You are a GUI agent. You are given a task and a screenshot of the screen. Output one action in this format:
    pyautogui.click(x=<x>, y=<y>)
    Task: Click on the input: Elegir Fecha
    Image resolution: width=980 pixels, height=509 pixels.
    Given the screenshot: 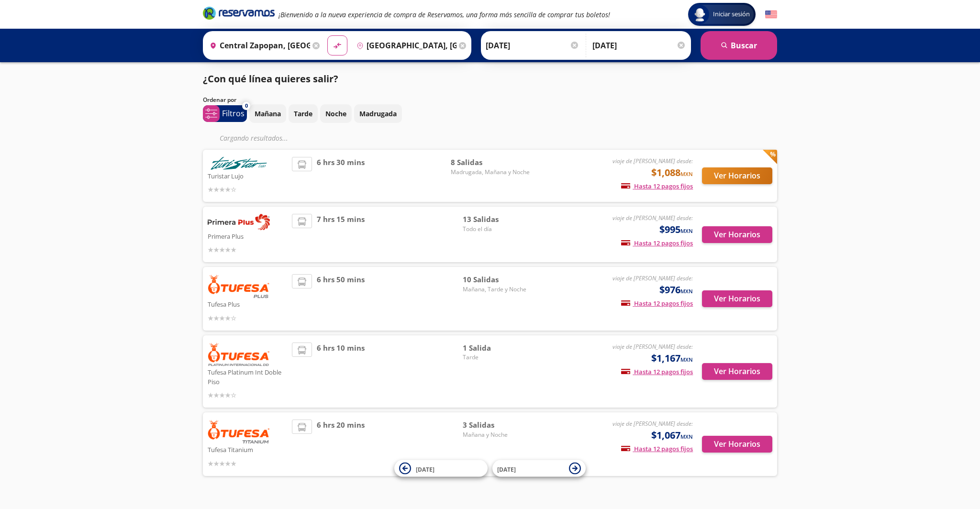 What is the action you would take?
    pyautogui.click(x=533, y=45)
    